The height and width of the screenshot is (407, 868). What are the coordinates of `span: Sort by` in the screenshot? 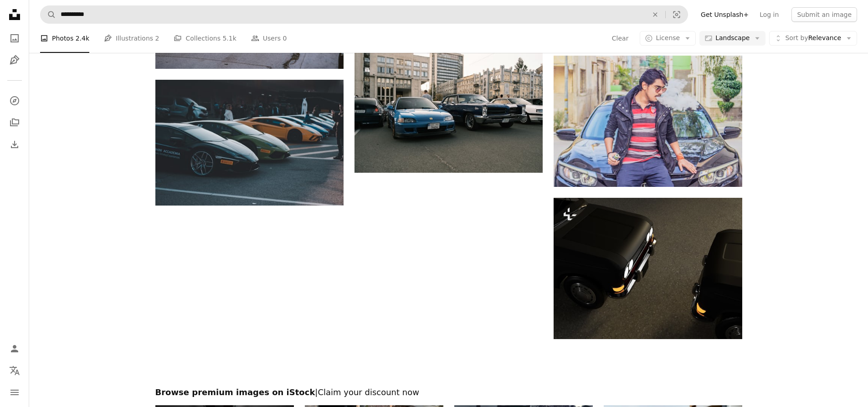 It's located at (797, 38).